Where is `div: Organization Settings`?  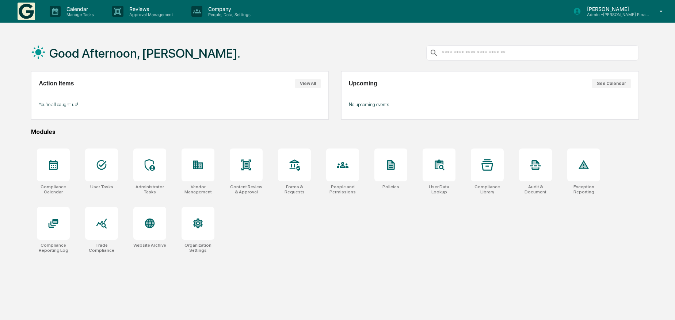 div: Organization Settings is located at coordinates (198, 248).